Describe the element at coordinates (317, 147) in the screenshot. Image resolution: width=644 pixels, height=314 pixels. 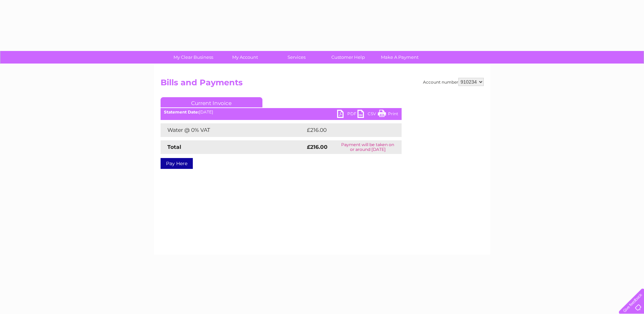
I see `strong: £216.00` at that location.